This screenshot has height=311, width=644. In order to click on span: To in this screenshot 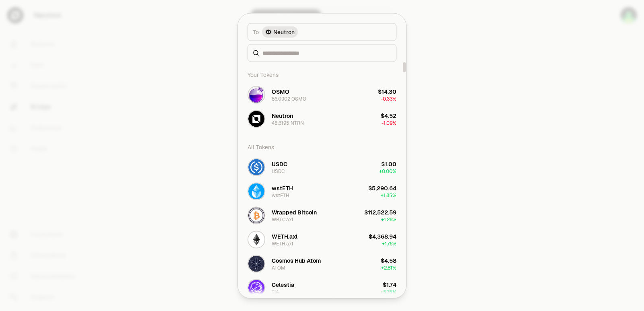, I will do `click(256, 32)`.